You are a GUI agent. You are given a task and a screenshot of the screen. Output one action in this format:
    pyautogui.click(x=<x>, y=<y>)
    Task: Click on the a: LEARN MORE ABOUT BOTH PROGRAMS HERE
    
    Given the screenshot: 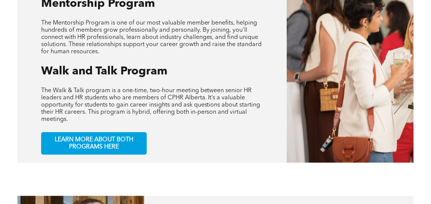 What is the action you would take?
    pyautogui.click(x=94, y=143)
    